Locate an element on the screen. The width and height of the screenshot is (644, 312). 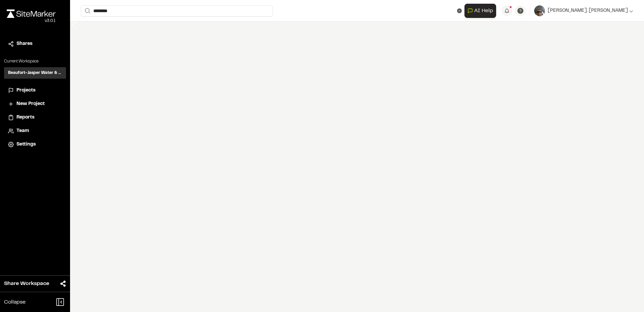
span: Shares is located at coordinates (24, 44).